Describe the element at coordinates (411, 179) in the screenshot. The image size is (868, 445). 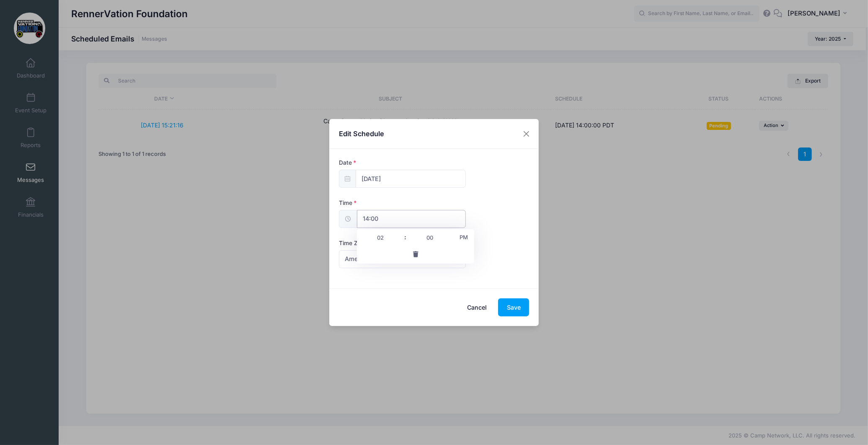
I see `input: mm/dd/yyyy` at that location.